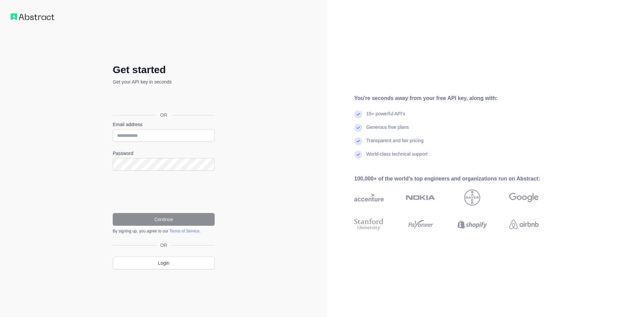 This screenshot has height=317, width=644. Describe the element at coordinates (163, 231) in the screenshot. I see `div: By signing up, you agree to our .` at that location.